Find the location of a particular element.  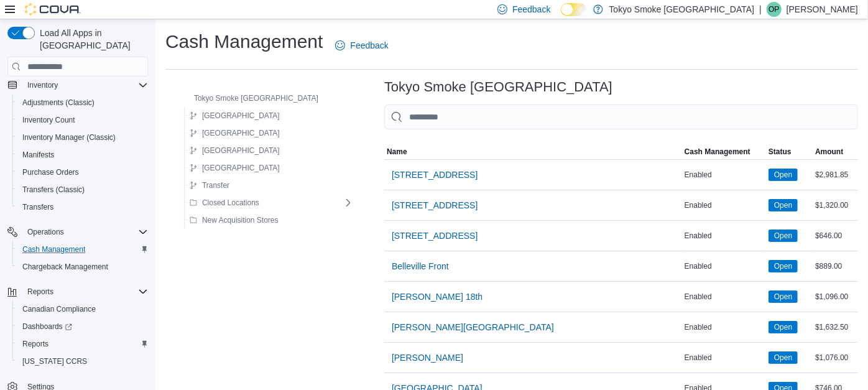

a: Purchase Orders is located at coordinates (50, 172).